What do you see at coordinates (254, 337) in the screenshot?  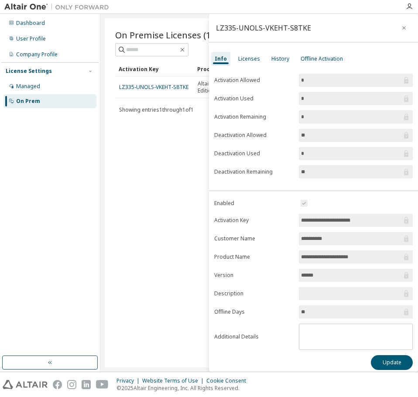 I see `label: Additional Details` at bounding box center [254, 337].